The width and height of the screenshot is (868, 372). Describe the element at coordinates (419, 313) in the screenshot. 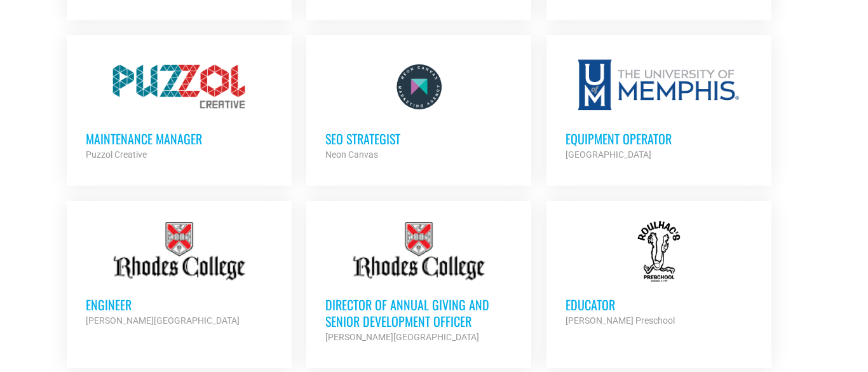

I see `h3: Director of Annual Giving and Senior Development Officer` at that location.